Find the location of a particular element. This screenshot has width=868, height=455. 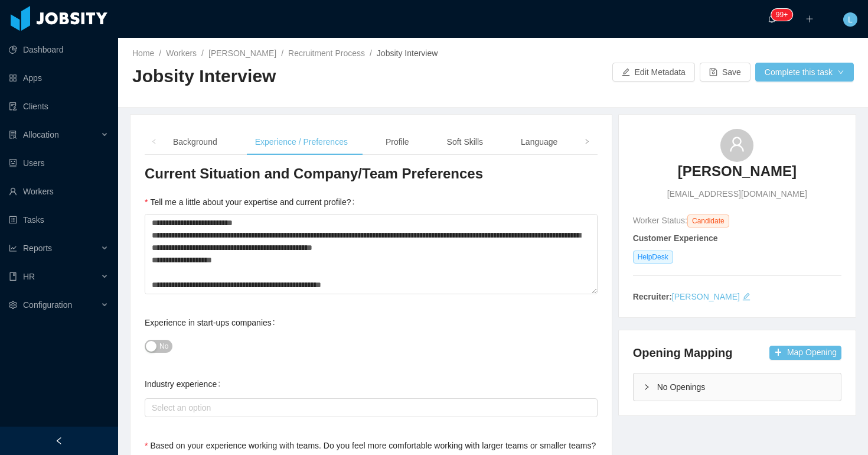

button: icon: plusMap Opening is located at coordinates (806, 353).